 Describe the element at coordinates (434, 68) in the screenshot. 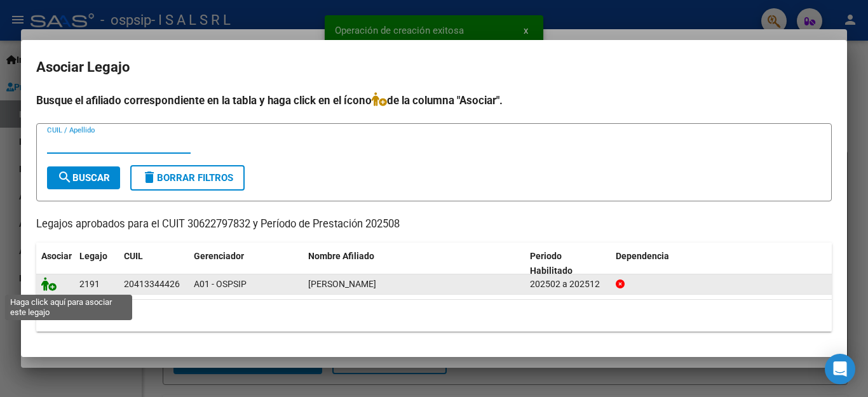

I see `h2: Asociar Legajo` at that location.